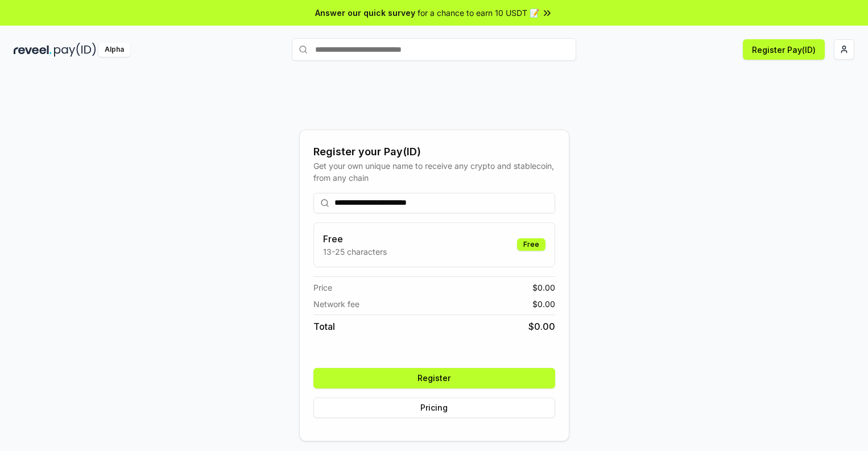 The image size is (868, 451). Describe the element at coordinates (355, 239) in the screenshot. I see `h3: Free` at that location.